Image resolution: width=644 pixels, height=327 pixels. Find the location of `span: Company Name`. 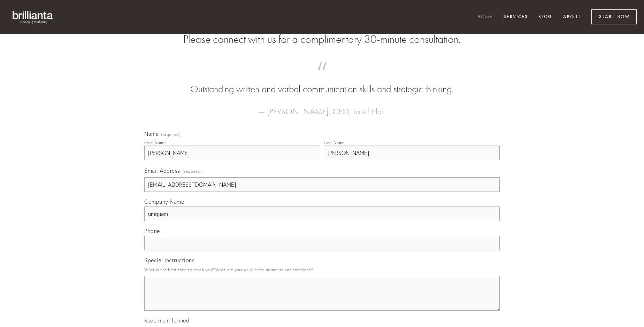

span: Company Name is located at coordinates (164, 202).